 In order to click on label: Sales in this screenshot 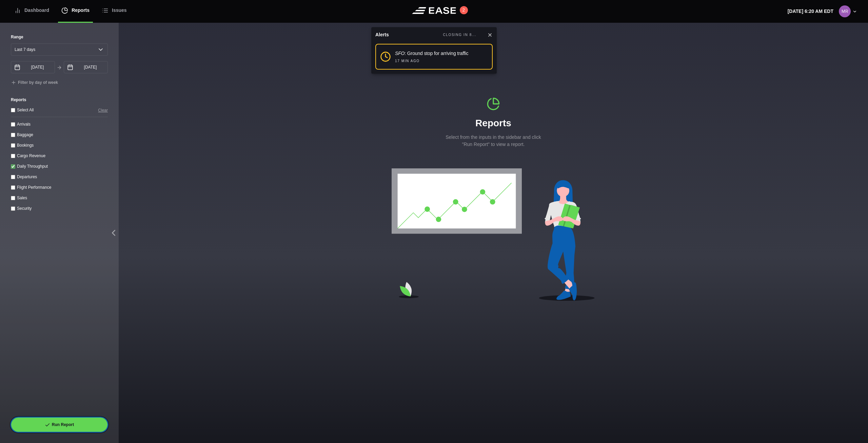, I will do `click(22, 198)`.